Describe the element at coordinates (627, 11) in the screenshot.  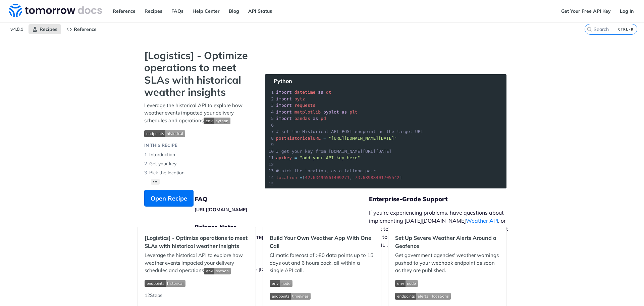
I see `a: Log In` at that location.